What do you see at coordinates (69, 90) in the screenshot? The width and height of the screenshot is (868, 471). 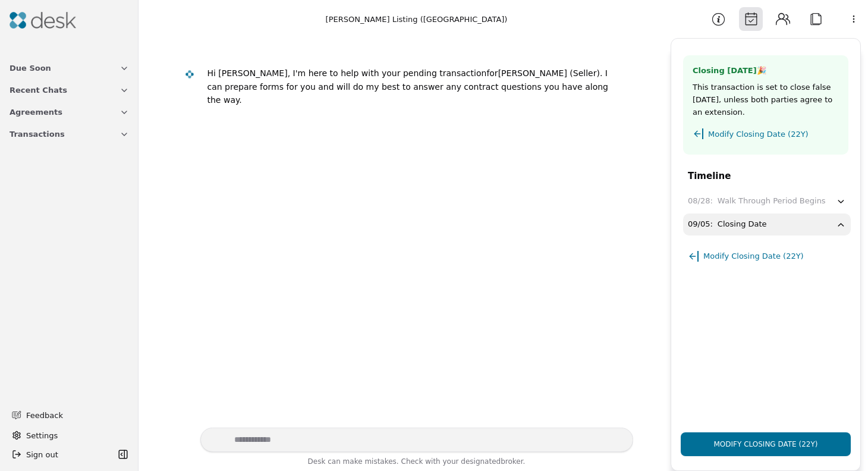 I see `button: Recent Chats` at bounding box center [69, 90].